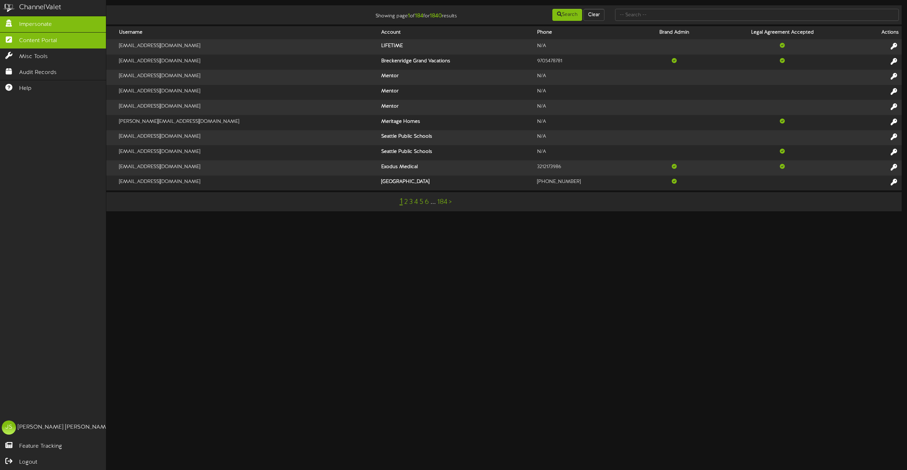 This screenshot has height=470, width=907. I want to click on th: Legal Agreement Accepted, so click(782, 33).